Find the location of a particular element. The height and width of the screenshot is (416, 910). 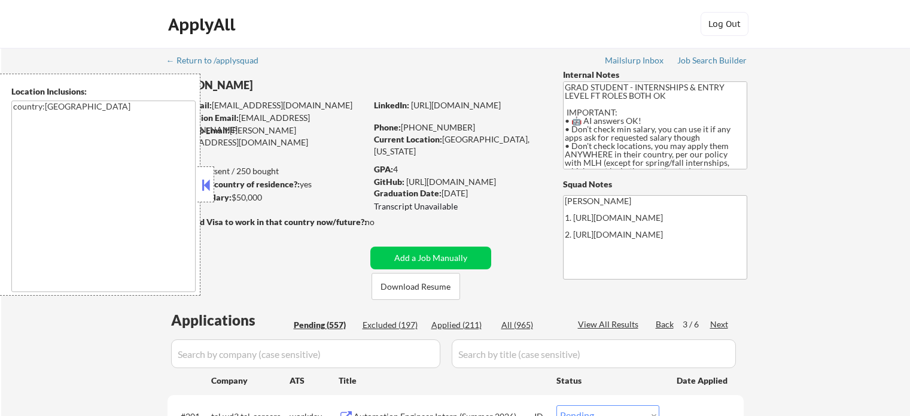

div: Location Inclusions: is located at coordinates (103, 92).